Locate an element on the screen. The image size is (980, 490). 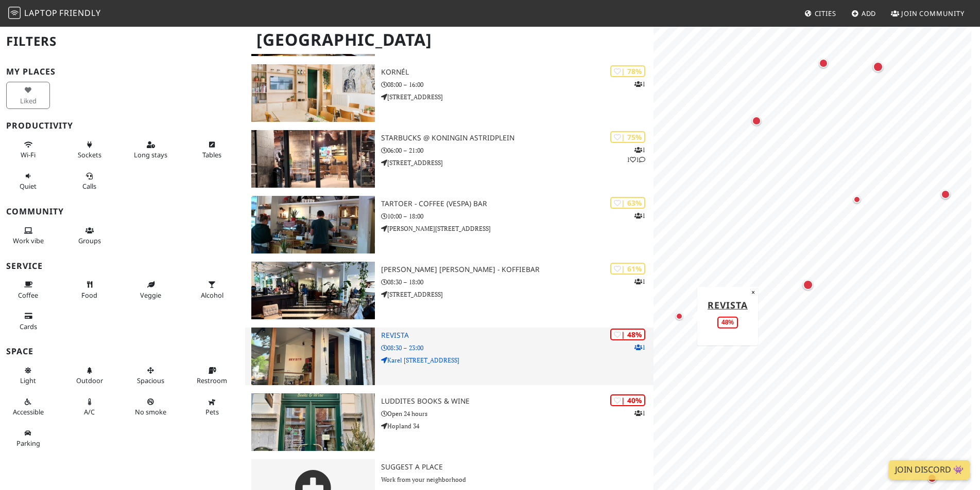
button: Pets is located at coordinates (212, 407).